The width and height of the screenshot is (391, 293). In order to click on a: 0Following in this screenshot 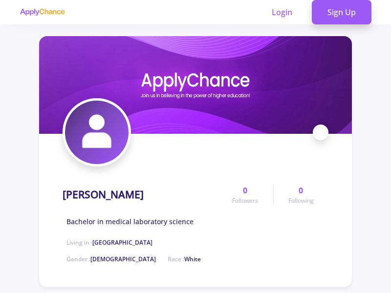, I will do `click(300, 195)`.